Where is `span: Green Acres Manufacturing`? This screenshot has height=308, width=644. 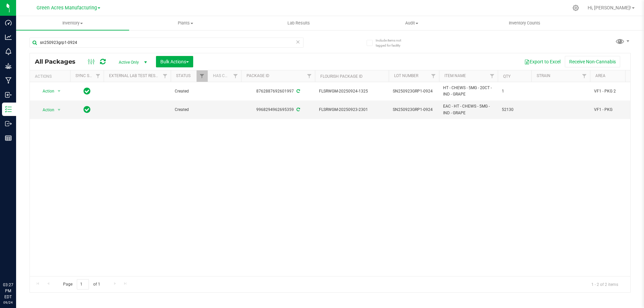
span: Green Acres Manufacturing is located at coordinates (66, 8).